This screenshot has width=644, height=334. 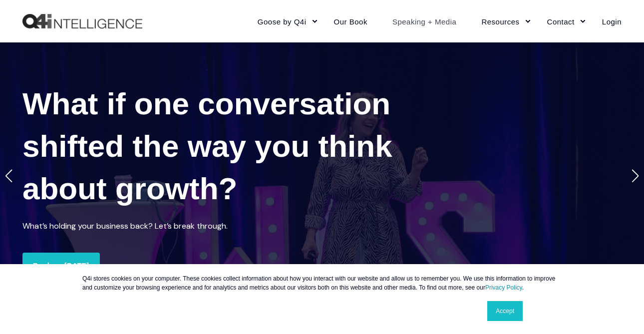 What do you see at coordinates (9, 176) in the screenshot?
I see `div: Previous slide` at bounding box center [9, 176].